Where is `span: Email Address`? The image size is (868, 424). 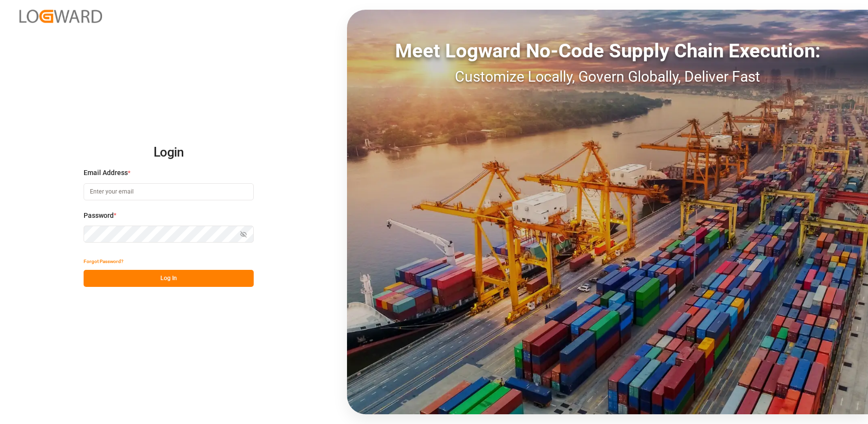 span: Email Address is located at coordinates (105, 172).